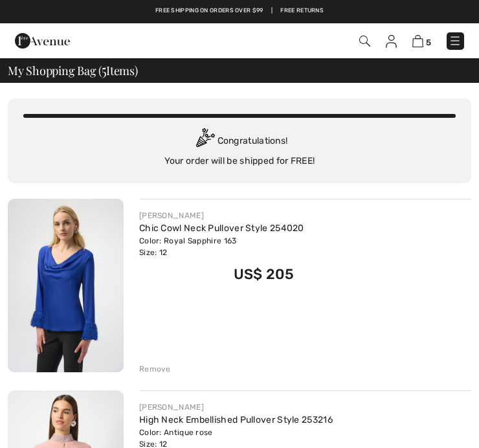 The height and width of the screenshot is (448, 479). I want to click on img: Chic Cowl Neck Pullover Style 254020, so click(65, 285).